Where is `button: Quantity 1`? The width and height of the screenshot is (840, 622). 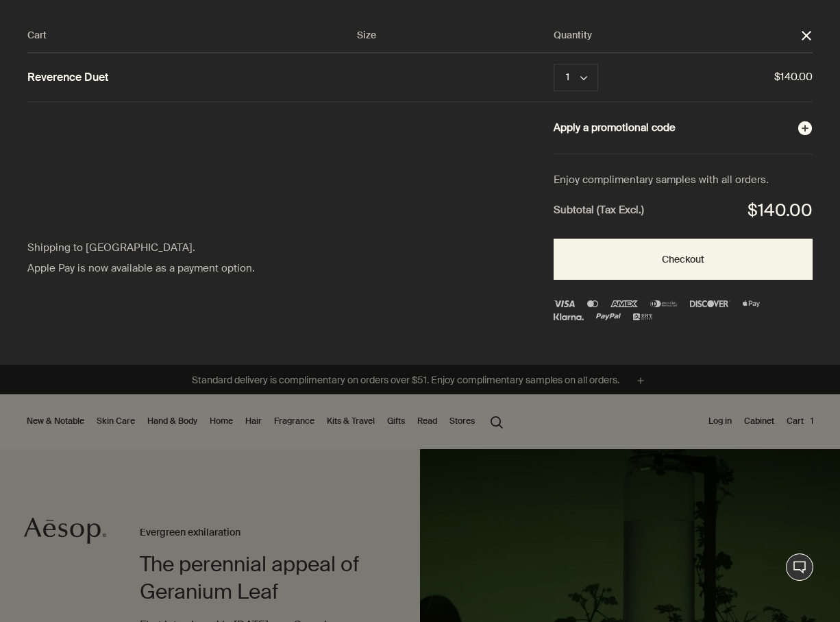
button: Quantity 1 is located at coordinates (575, 78).